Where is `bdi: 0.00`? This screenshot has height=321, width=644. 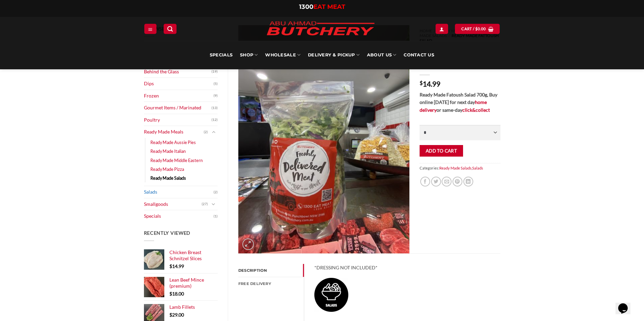 bdi: 0.00 is located at coordinates (481, 28).